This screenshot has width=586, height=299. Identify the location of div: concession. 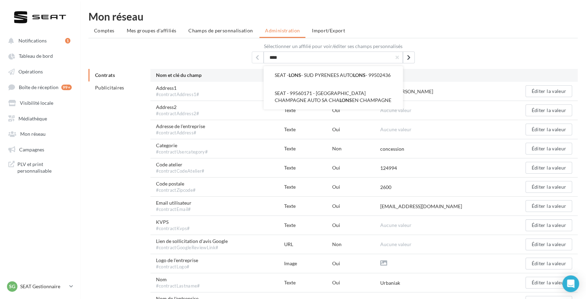
(392, 149).